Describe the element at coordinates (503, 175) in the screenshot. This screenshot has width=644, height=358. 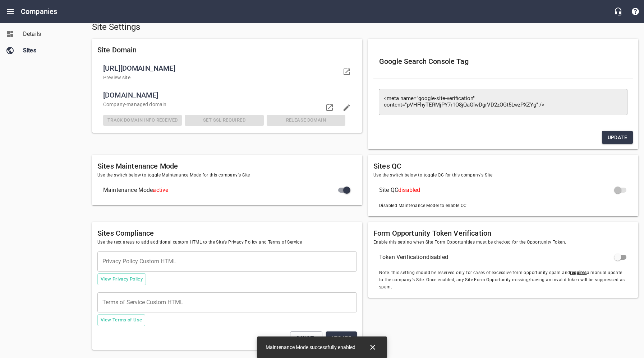
I see `span: Use the switch below to toggle QC for this company's Site` at that location.